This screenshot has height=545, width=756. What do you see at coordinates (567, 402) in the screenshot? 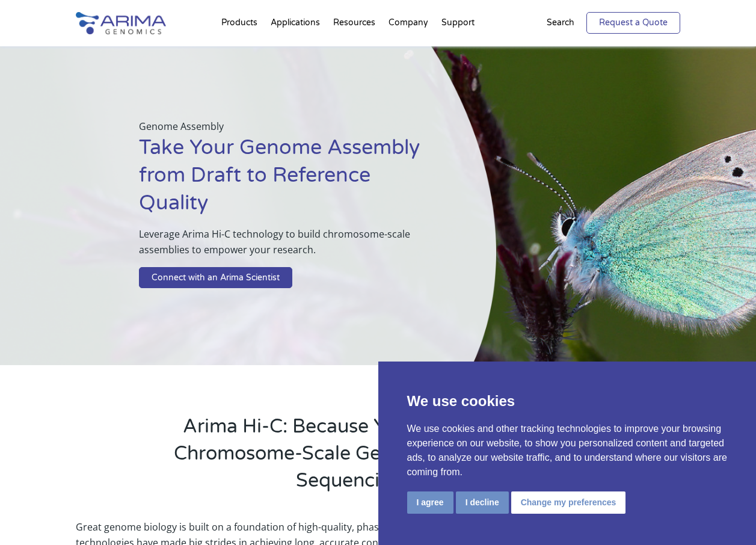
I see `p: We use cookies` at bounding box center [567, 402].